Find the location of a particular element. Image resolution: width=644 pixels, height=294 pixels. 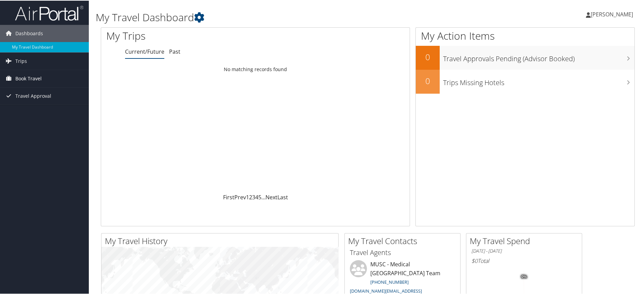

a: 5 is located at coordinates (259, 197).